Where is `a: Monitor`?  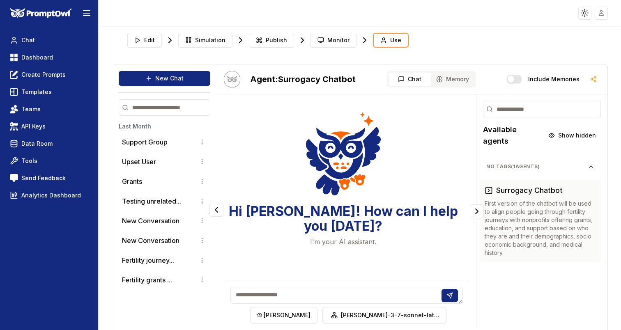
a: Monitor is located at coordinates (333, 40).